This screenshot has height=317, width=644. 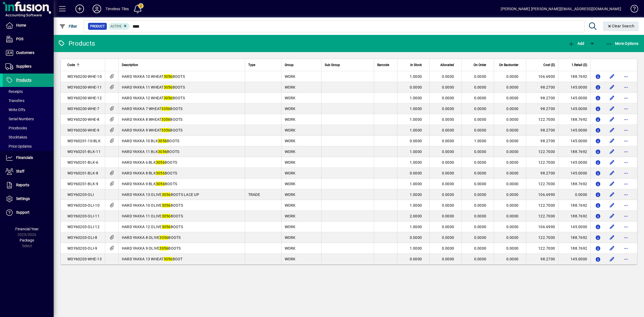 I want to click on span: WOY60203-OLI-11, so click(x=83, y=216).